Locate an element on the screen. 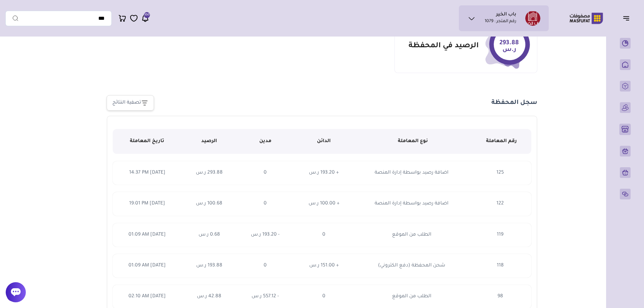  h1: سجل المحفظة is located at coordinates (514, 103).